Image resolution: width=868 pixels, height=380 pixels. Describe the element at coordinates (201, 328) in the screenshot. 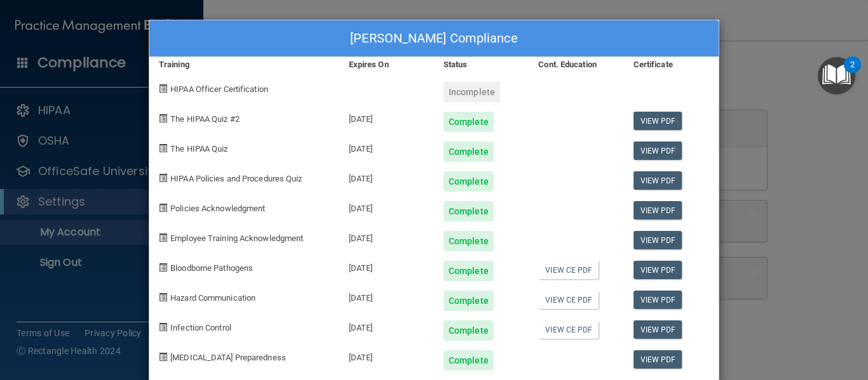

I see `span: Infection Control` at that location.